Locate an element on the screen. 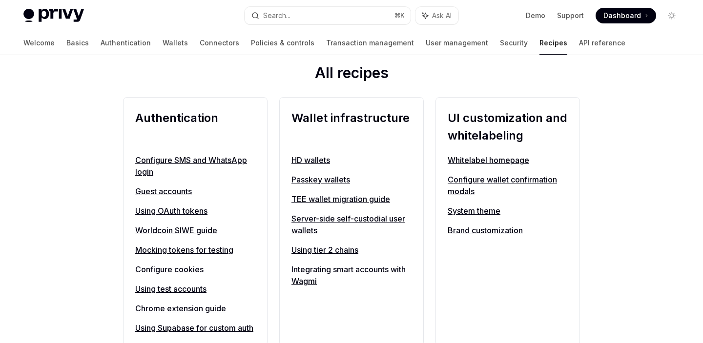 The height and width of the screenshot is (343, 703). a: Guest accounts is located at coordinates (195, 191).